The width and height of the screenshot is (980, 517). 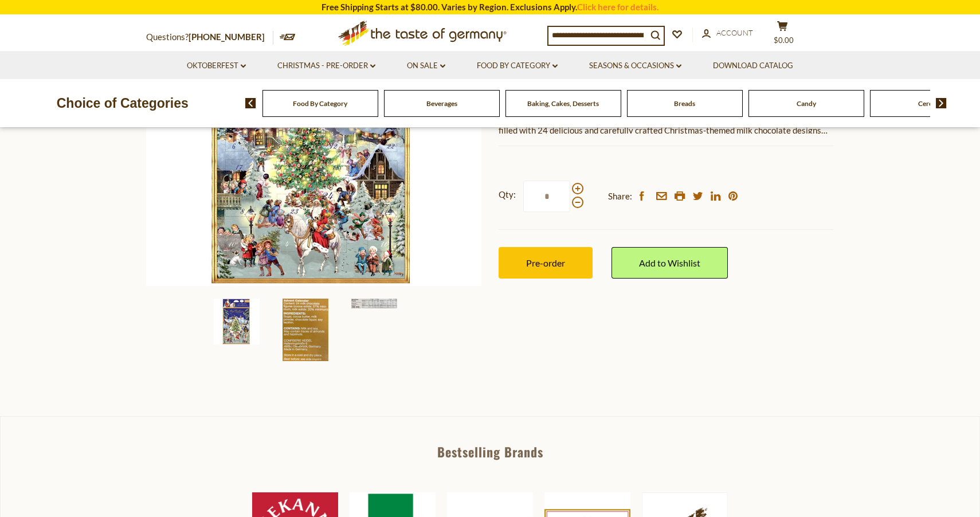 I want to click on p: Questions?, so click(x=210, y=37).